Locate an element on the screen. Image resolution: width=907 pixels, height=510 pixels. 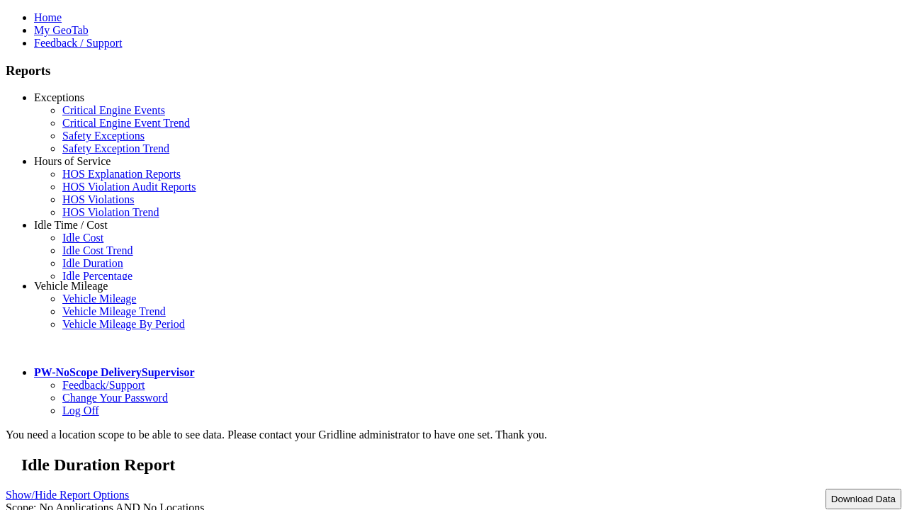
a: Idle Cost Trend is located at coordinates (98, 250).